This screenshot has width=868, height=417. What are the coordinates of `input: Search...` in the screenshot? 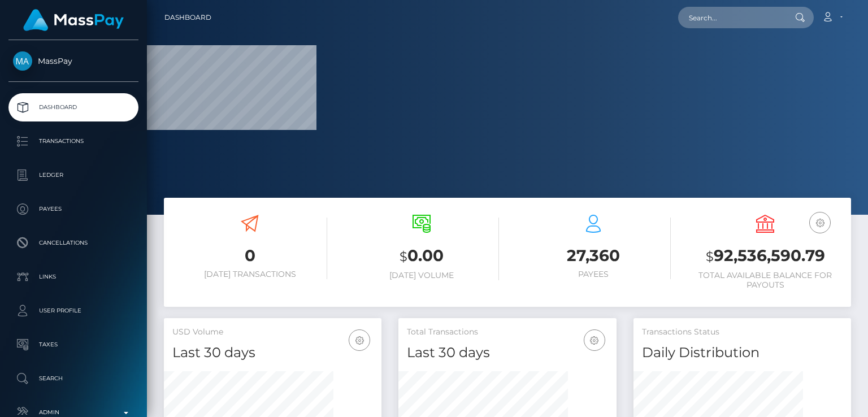 It's located at (732, 18).